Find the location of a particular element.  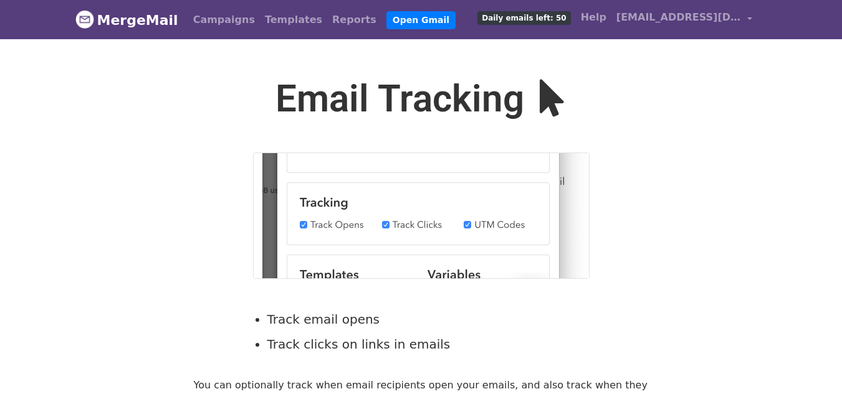

a: Help is located at coordinates (593, 17).